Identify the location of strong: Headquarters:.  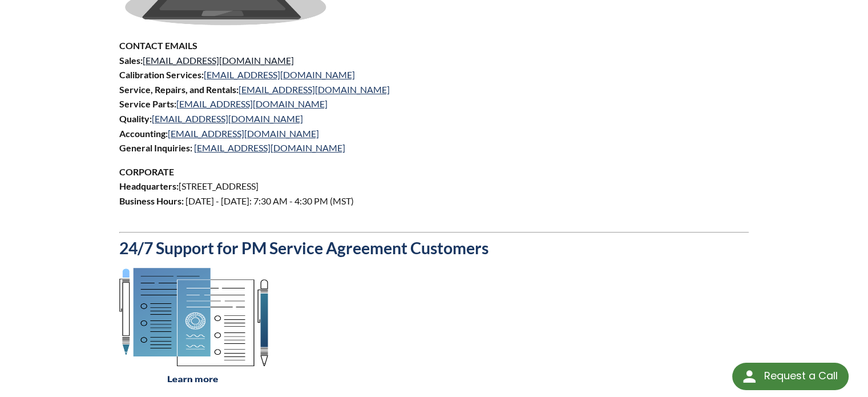
(149, 185).